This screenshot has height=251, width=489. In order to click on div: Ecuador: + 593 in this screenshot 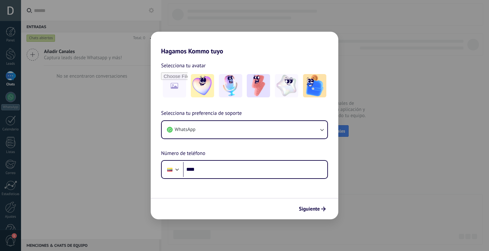, I will do `click(170, 170)`.